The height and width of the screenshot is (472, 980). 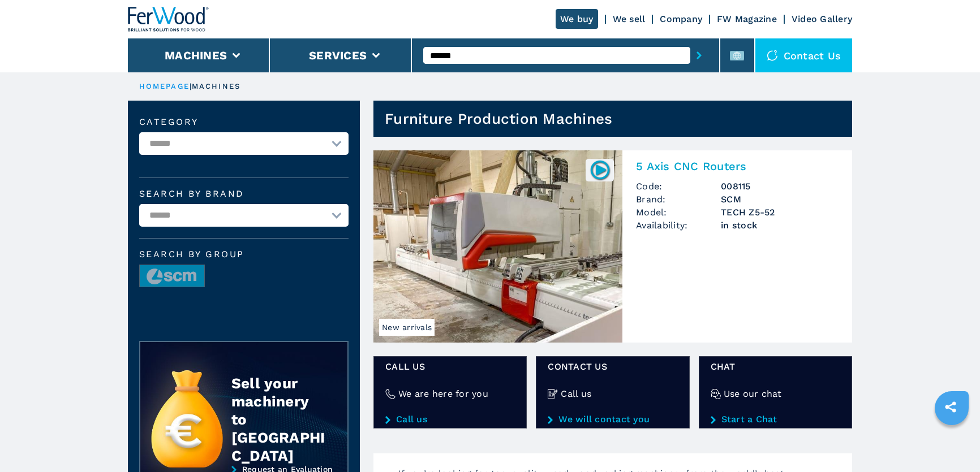 What do you see at coordinates (699, 56) in the screenshot?
I see `button: submit-button` at bounding box center [699, 56].